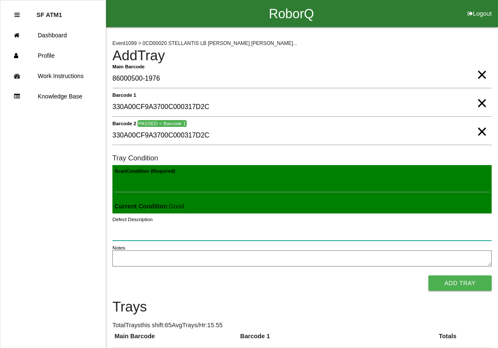 The image size is (498, 348). What do you see at coordinates (49, 11) in the screenshot?
I see `p: SF ATM1` at bounding box center [49, 11].